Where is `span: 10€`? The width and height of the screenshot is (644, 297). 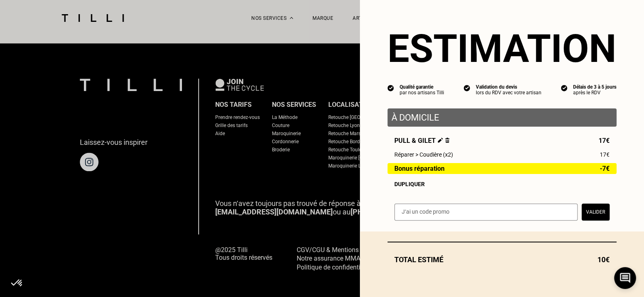 span: 10€ is located at coordinates (603, 259).